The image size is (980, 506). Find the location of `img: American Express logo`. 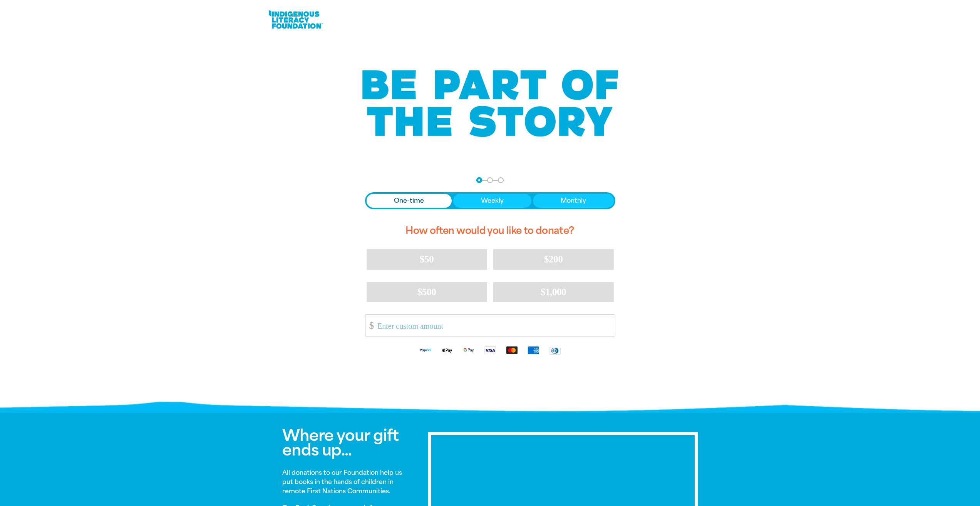

img: American Express logo is located at coordinates (534, 350).